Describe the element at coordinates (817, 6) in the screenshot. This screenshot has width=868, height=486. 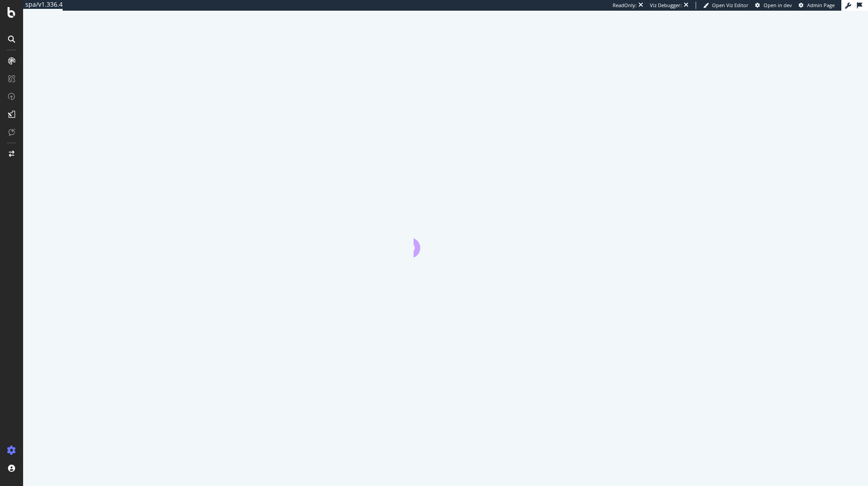
I see `a: Admin Page` at that location.